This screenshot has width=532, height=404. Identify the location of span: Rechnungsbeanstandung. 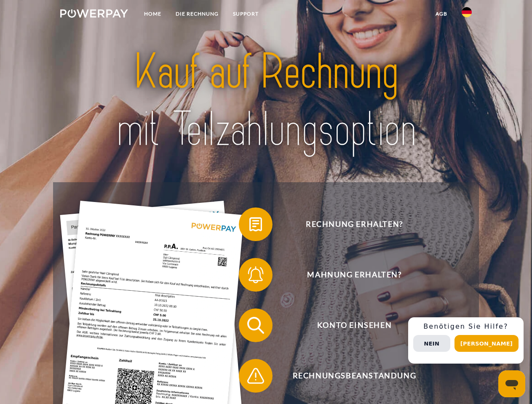
(354, 376).